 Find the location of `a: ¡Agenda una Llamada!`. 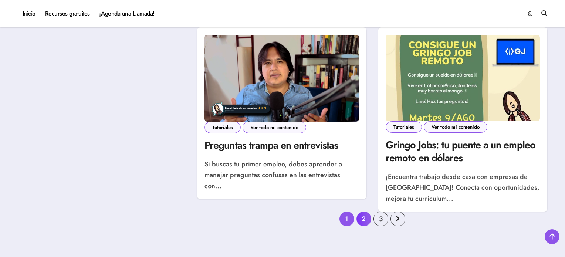

a: ¡Agenda una Llamada! is located at coordinates (127, 14).